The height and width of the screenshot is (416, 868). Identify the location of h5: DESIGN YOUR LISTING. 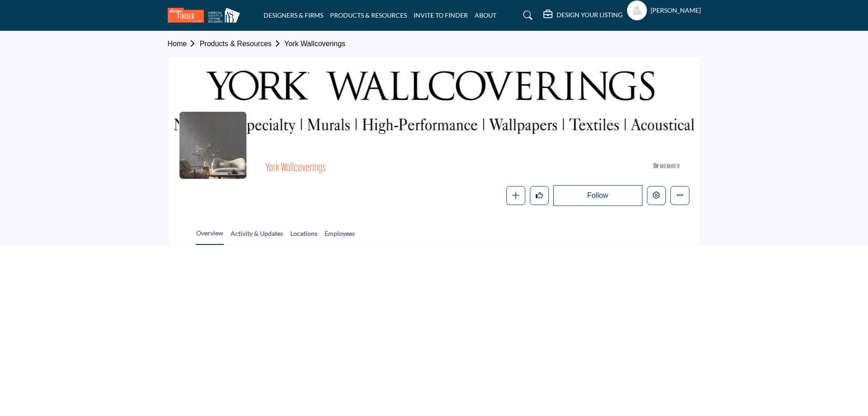
(590, 15).